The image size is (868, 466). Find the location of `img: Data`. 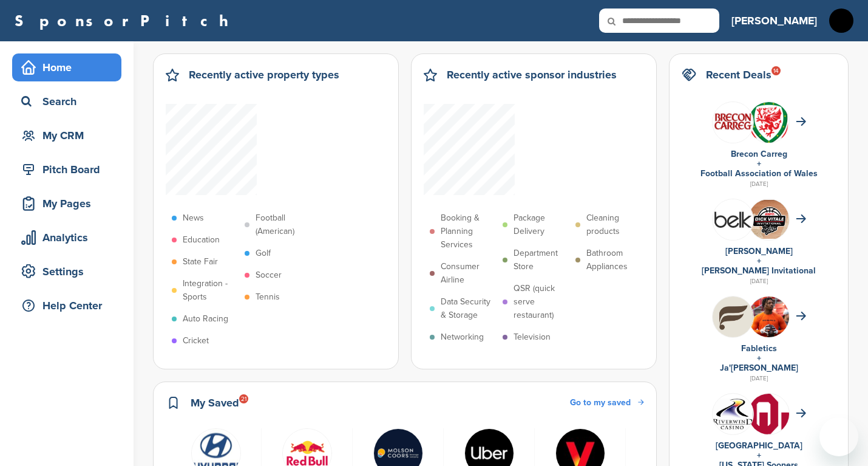

img: Data is located at coordinates (733, 413).